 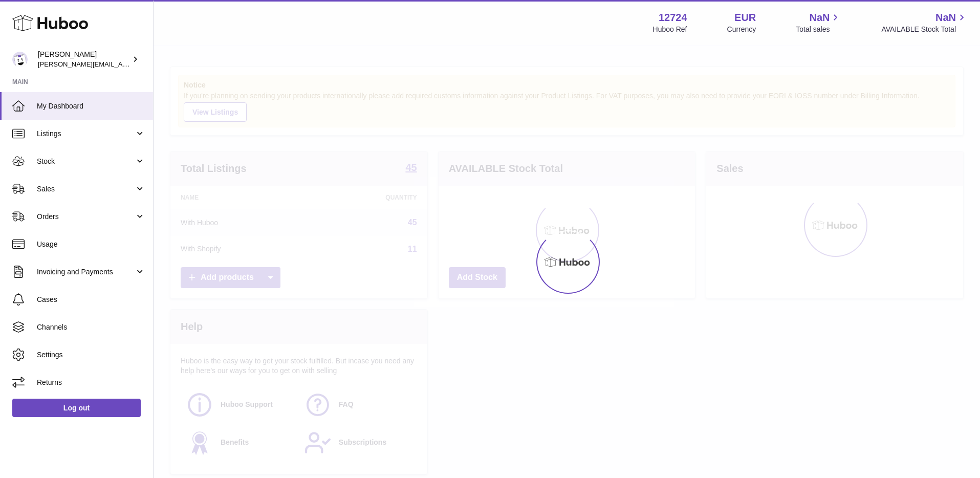 What do you see at coordinates (76, 408) in the screenshot?
I see `a: Log out` at bounding box center [76, 408].